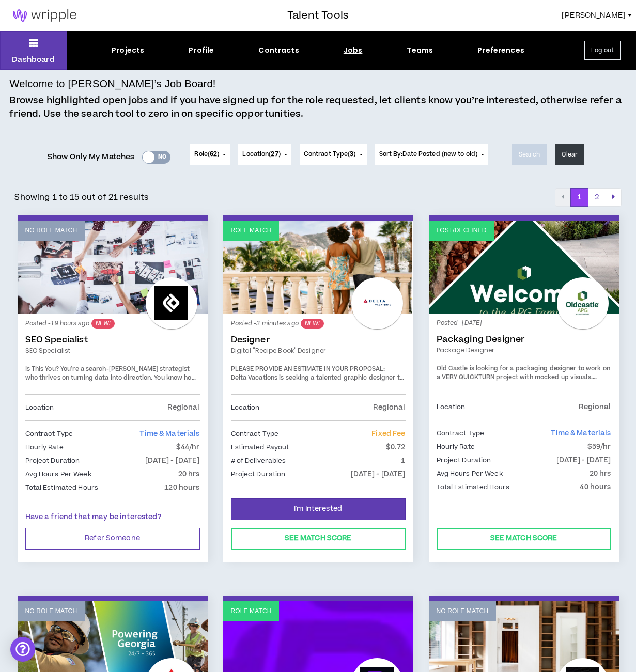 Image resolution: width=636 pixels, height=672 pixels. What do you see at coordinates (91, 157) in the screenshot?
I see `span: Show Only My Matches` at bounding box center [91, 157].